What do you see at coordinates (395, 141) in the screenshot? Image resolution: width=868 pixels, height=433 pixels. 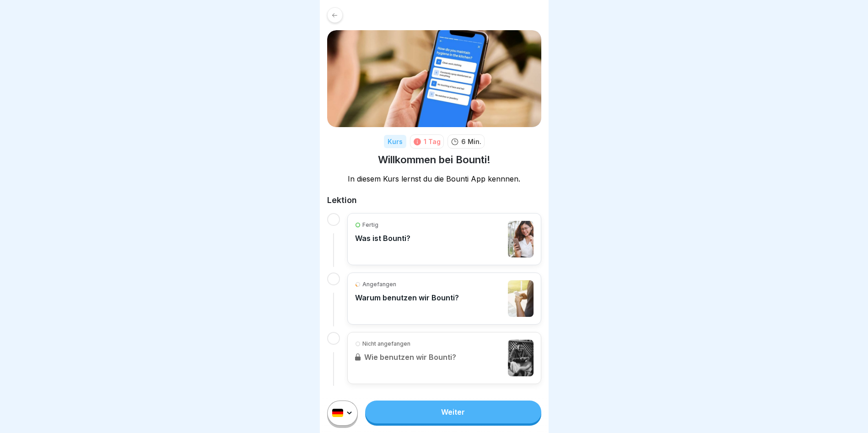 I see `div: Kurs` at bounding box center [395, 141].